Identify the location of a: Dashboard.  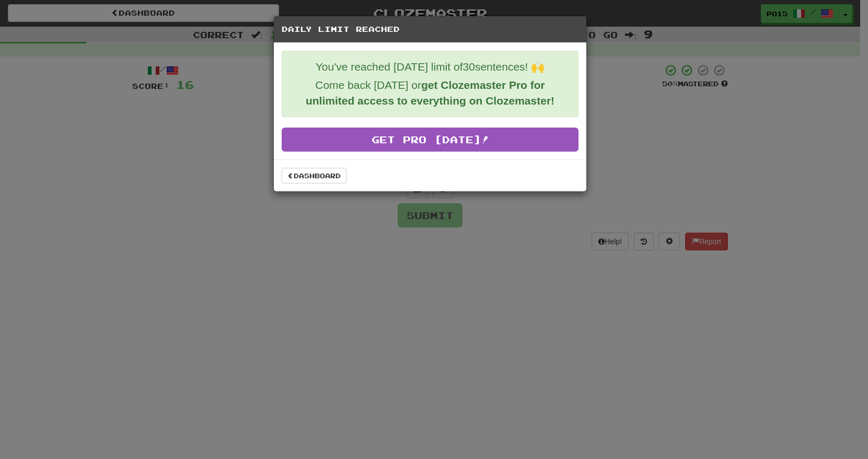
(314, 176).